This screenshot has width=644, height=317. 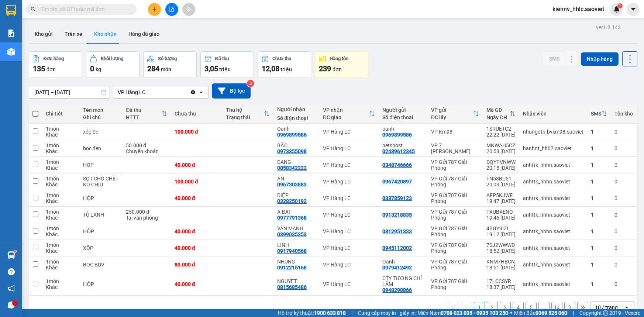 I want to click on button: 14, so click(x=557, y=307).